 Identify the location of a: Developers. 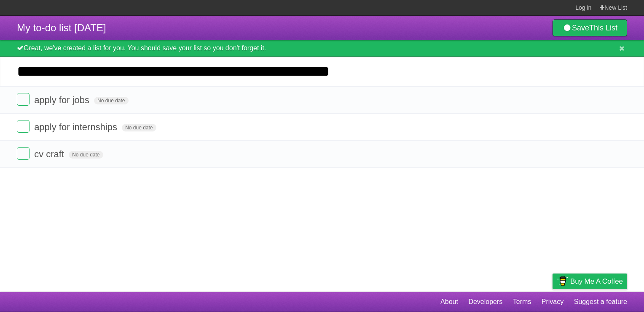
(486, 302).